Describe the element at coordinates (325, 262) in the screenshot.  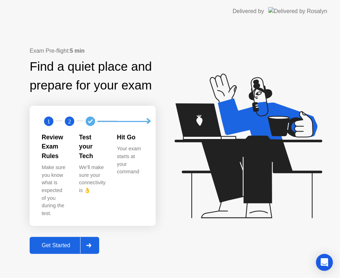
I see `div: Open Intercom Messenger` at that location.